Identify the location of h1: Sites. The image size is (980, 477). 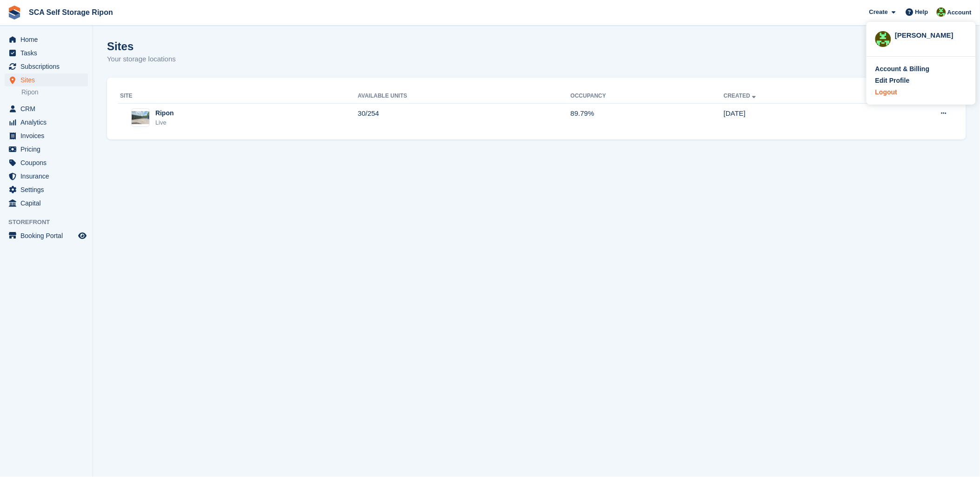
(141, 46).